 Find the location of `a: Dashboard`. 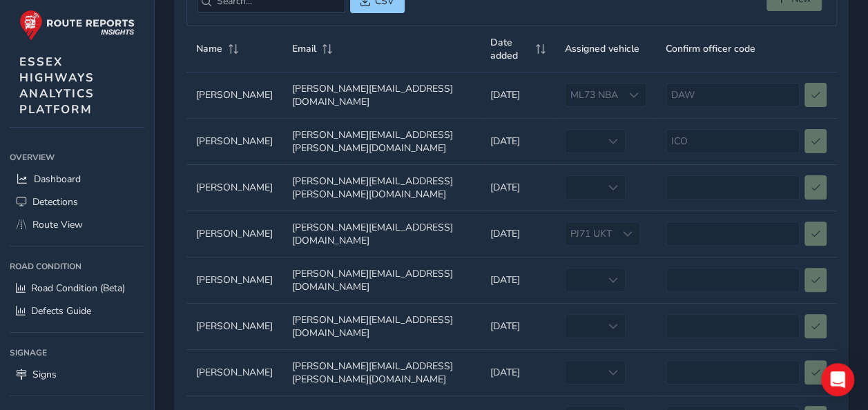

a: Dashboard is located at coordinates (77, 179).